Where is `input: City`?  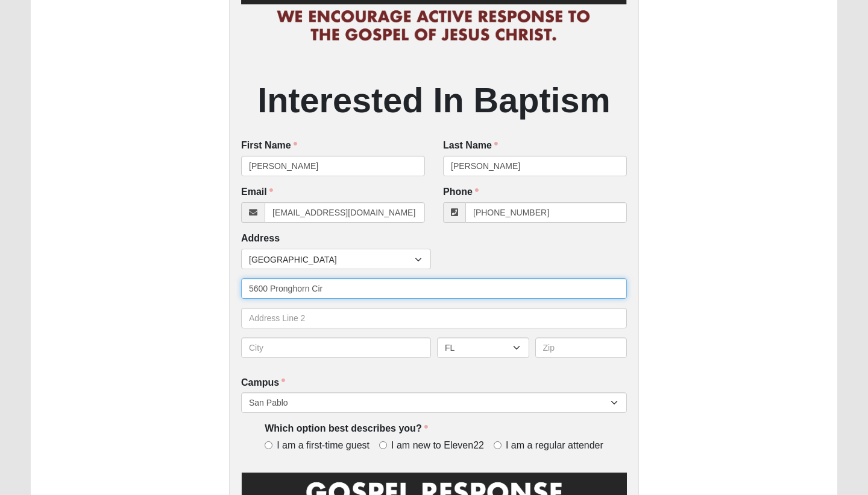
input: City is located at coordinates (336, 347).